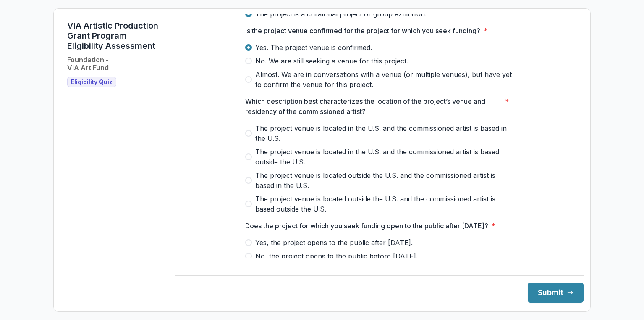  What do you see at coordinates (363, 31) in the screenshot?
I see `p: Is the project venue confirmed for the project for which you seek funding?` at bounding box center [363, 31].